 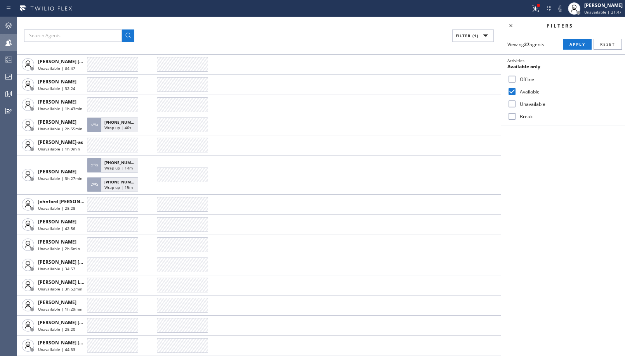 I want to click on input: Search Agents, so click(x=73, y=36).